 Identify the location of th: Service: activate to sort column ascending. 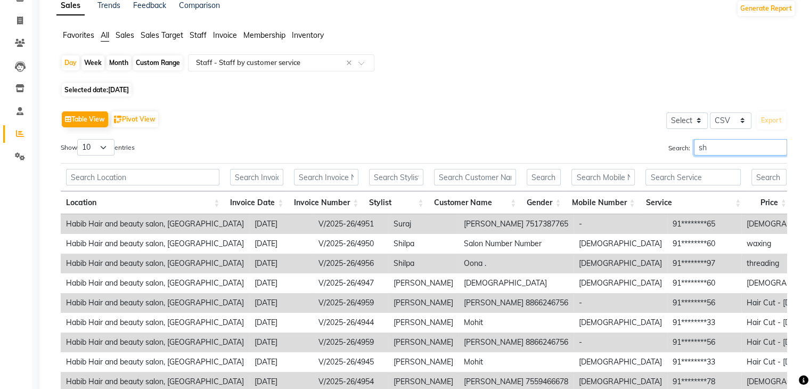
(693, 202).